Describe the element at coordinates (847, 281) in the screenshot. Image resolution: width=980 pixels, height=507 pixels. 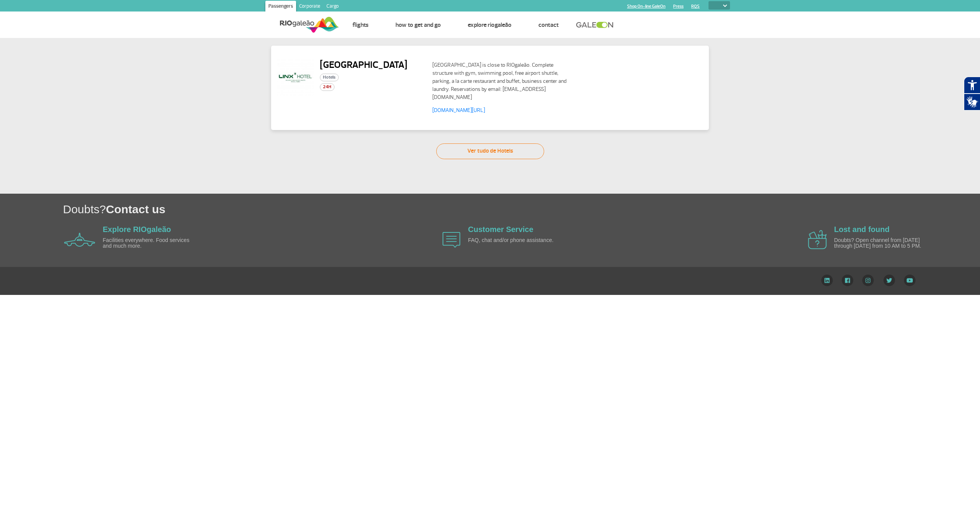
I see `img: Facebook` at that location.